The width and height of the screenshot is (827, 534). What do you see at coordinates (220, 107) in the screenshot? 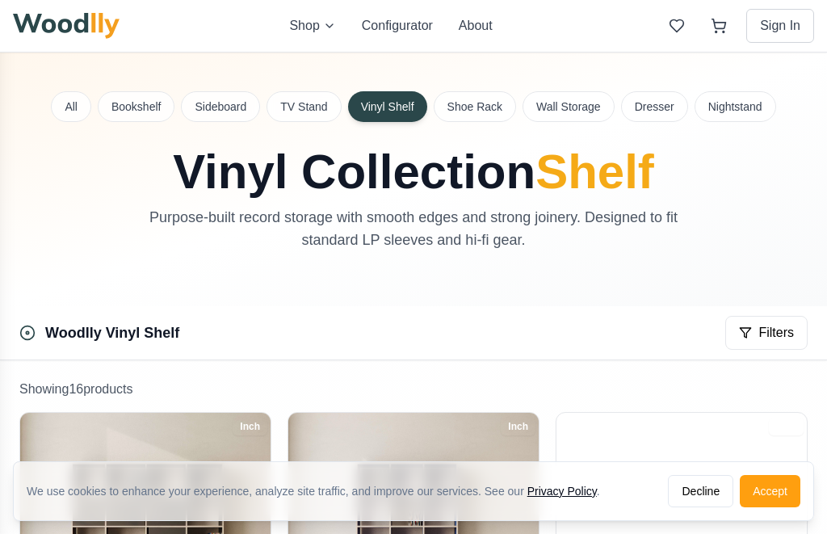
I see `button: Sideboard` at bounding box center [220, 107].